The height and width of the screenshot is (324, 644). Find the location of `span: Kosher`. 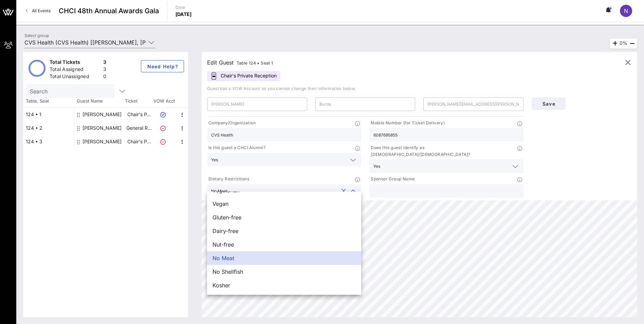

span: Kosher is located at coordinates (221, 285).